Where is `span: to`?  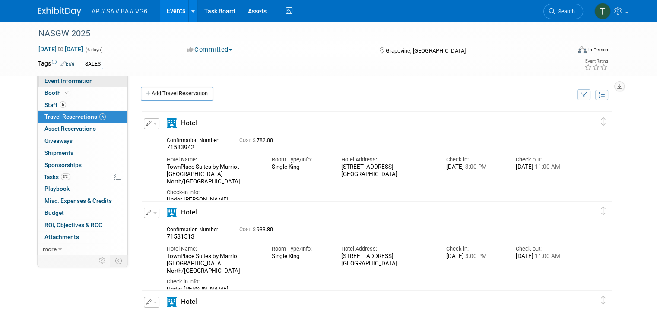
span: to is located at coordinates (60, 49).